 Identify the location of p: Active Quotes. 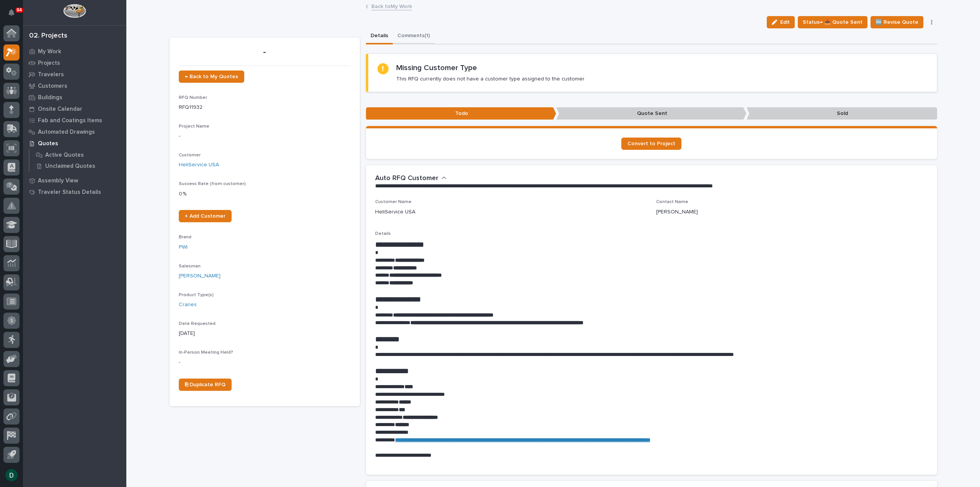
(64, 155).